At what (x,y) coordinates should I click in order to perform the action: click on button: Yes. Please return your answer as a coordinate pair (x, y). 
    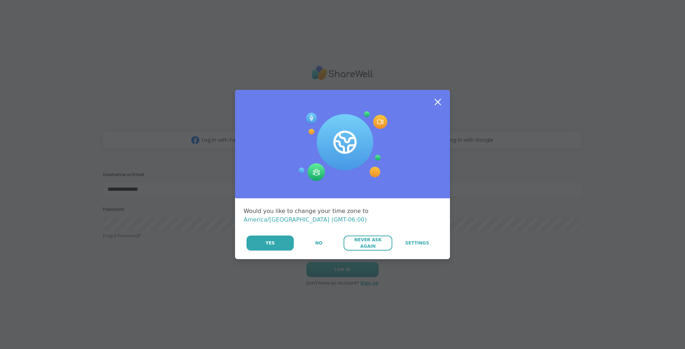
    Looking at the image, I should click on (270, 243).